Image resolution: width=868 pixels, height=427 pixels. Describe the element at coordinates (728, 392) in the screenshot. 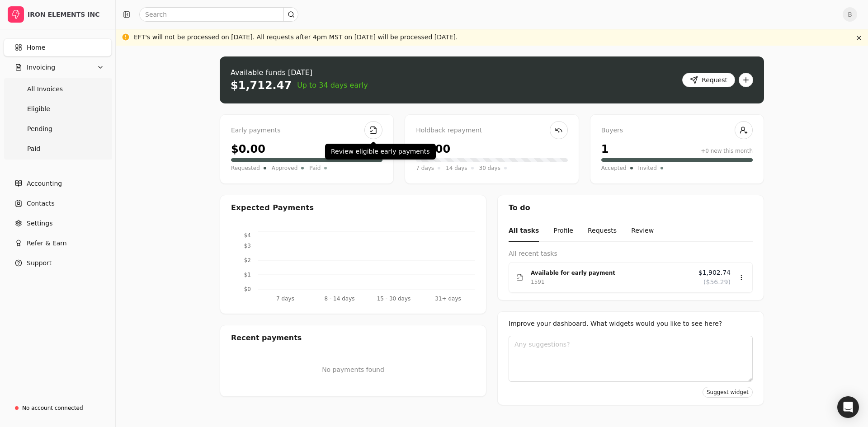

I see `button: Suggest widget` at that location.